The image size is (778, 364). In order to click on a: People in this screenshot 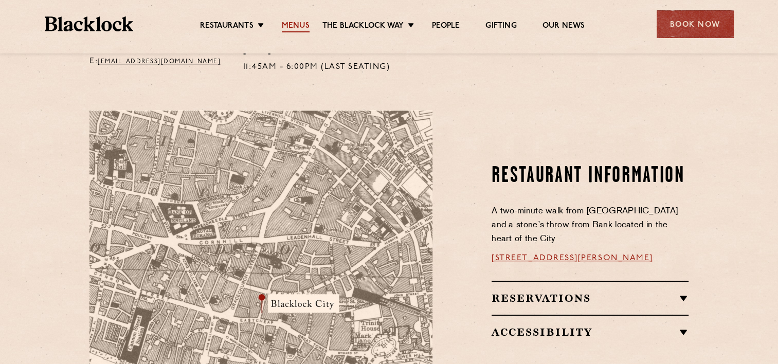, I will do `click(446, 27)`.